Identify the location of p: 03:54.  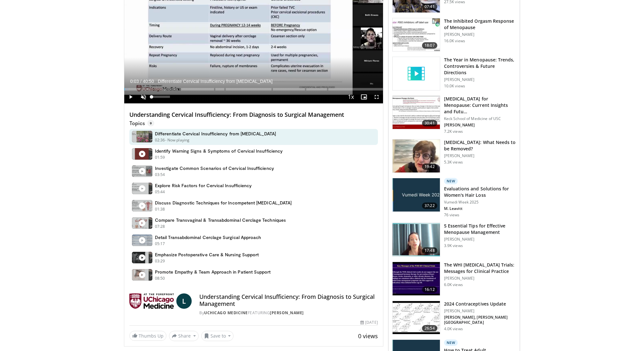
(160, 175).